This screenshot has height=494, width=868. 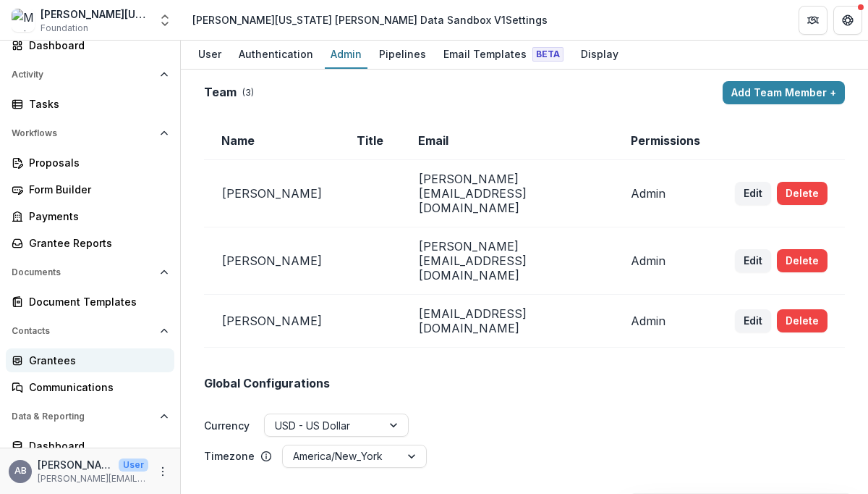 I want to click on div: Authentication, so click(x=276, y=54).